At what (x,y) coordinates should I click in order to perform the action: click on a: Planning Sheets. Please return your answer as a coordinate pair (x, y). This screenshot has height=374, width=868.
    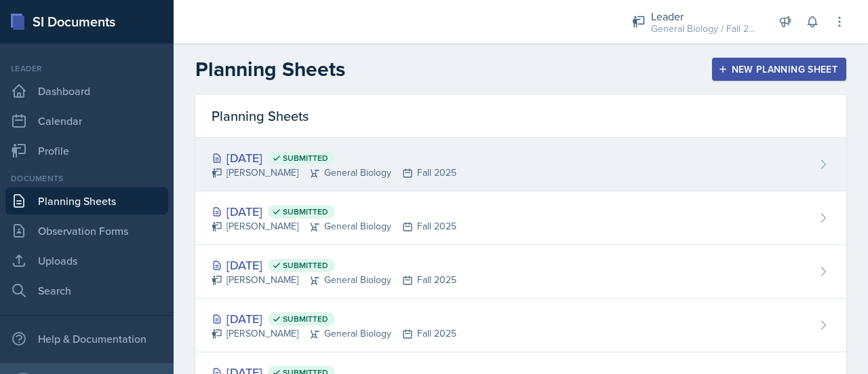
    Looking at the image, I should click on (87, 201).